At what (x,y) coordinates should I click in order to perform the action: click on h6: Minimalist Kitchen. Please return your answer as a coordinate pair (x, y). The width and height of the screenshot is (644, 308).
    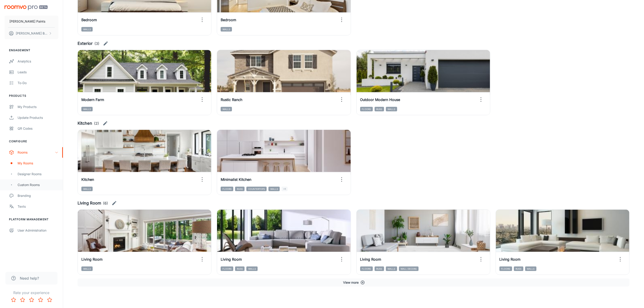
    Looking at the image, I should click on (236, 179).